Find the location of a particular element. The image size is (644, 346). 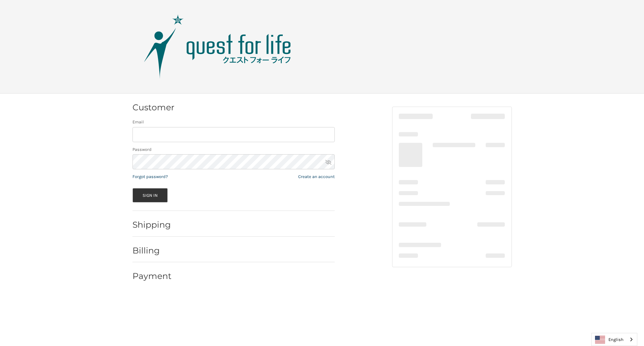

label: Password is located at coordinates (233, 149).